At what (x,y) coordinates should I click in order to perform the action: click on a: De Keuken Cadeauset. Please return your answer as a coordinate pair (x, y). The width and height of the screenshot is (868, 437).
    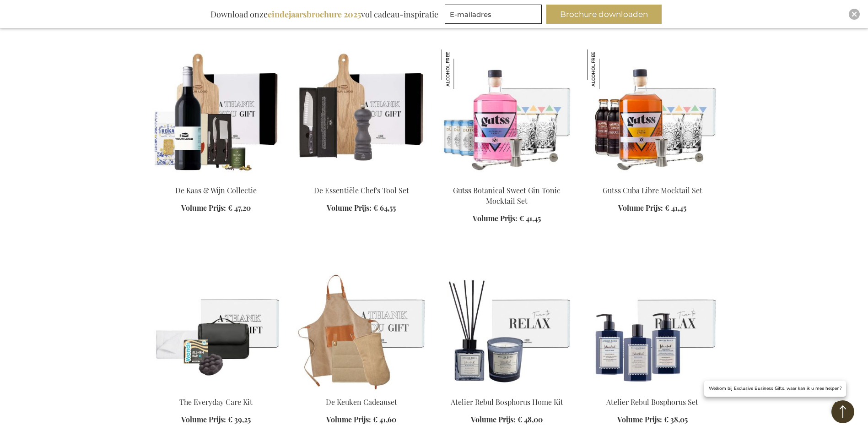
    Looking at the image, I should click on (361, 401).